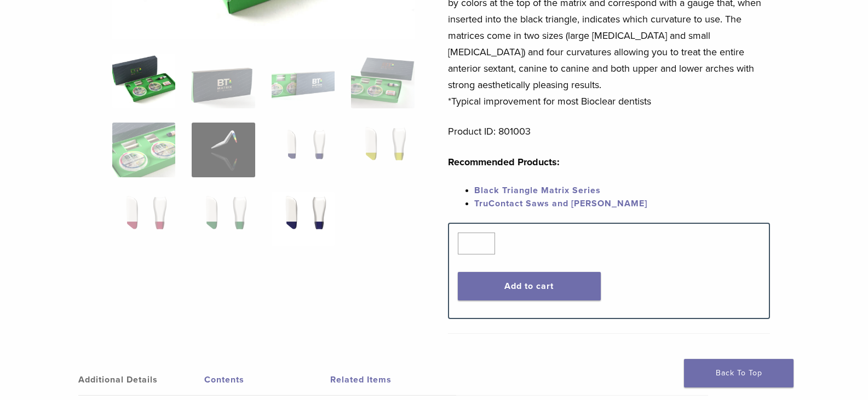 The width and height of the screenshot is (868, 400). What do you see at coordinates (303, 219) in the screenshot?
I see `img: Black Triangle (BT) Kit - Image 11` at bounding box center [303, 219].